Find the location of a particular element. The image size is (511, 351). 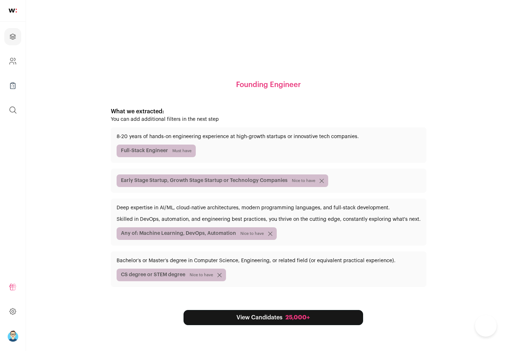

h1: Founding Engineer is located at coordinates (268, 85).